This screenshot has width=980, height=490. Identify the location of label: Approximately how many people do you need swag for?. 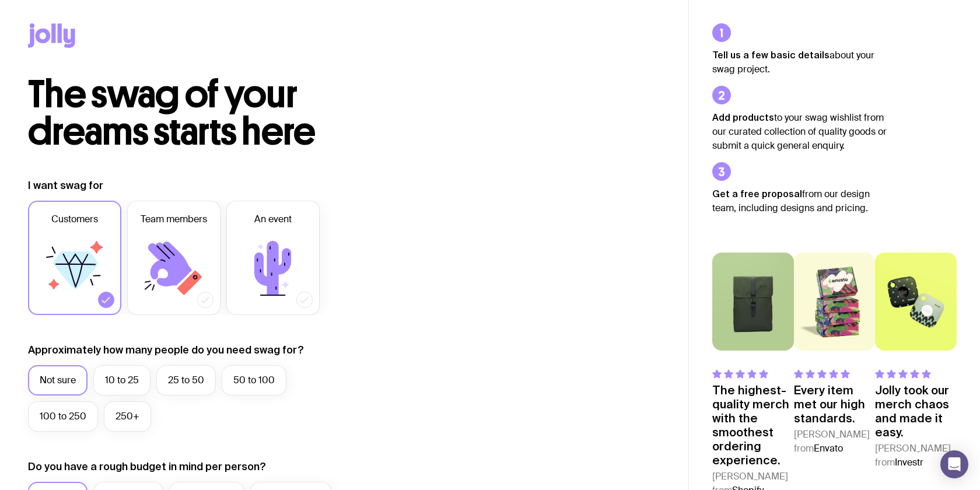
(165, 350).